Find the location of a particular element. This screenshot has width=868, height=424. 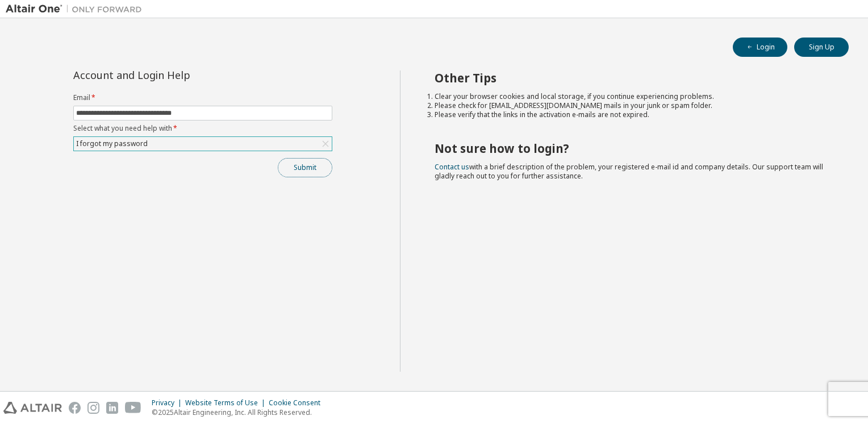

img: youtube.svg is located at coordinates (133, 408).